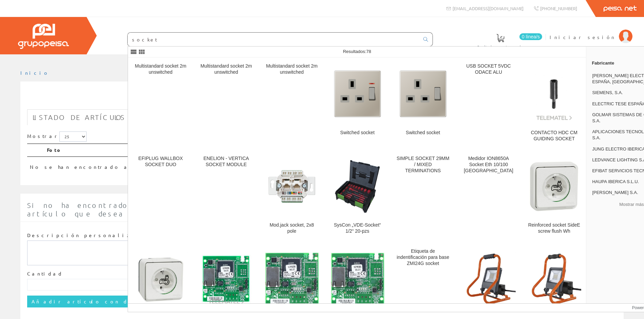 The width and height of the screenshot is (644, 319). I want to click on div: SIMPLE SOCKET 29MM / MIXED TERMINATIONS, so click(423, 165).